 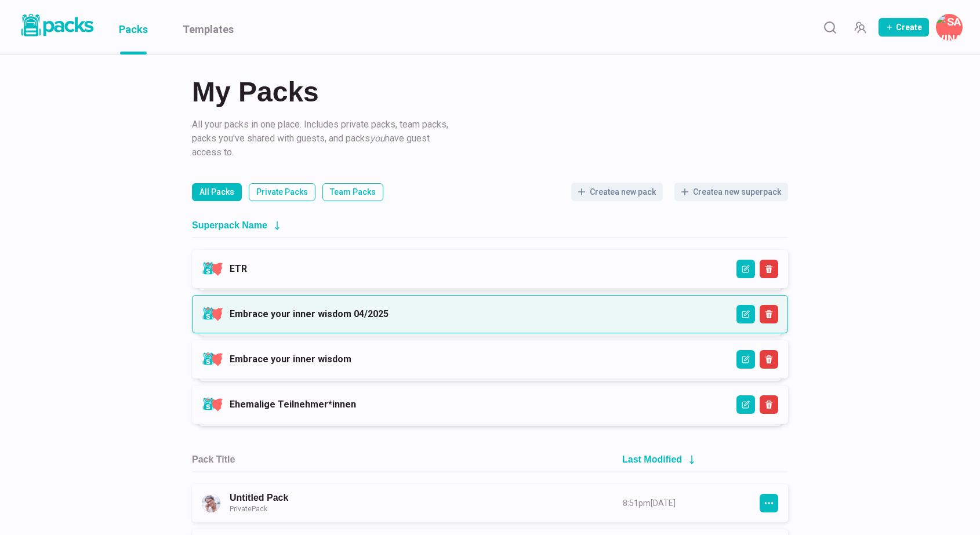 What do you see at coordinates (282, 192) in the screenshot?
I see `p: Private Packs` at bounding box center [282, 192].